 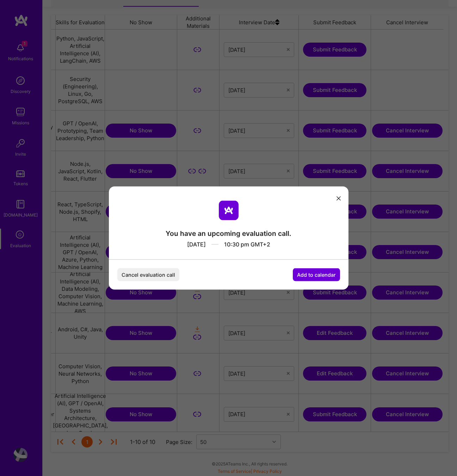 I want to click on div: You have an upcoming evaluation call., so click(x=228, y=233).